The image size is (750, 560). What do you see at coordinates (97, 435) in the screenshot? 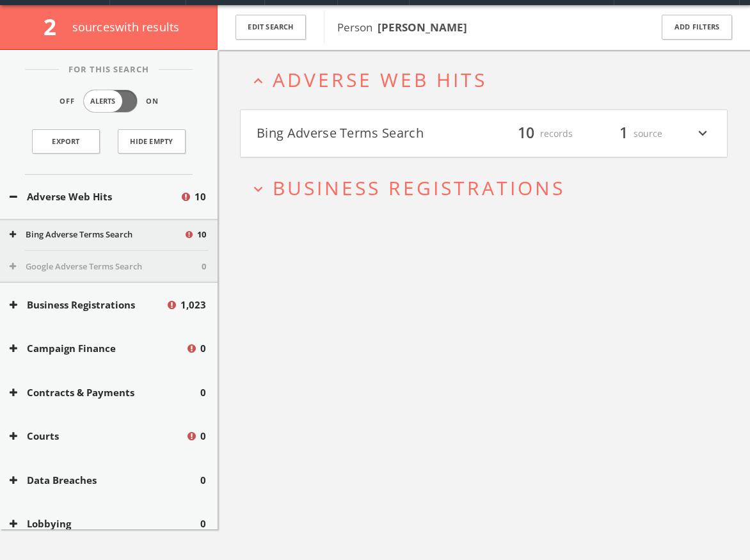
I see `button: Courts` at bounding box center [97, 435].